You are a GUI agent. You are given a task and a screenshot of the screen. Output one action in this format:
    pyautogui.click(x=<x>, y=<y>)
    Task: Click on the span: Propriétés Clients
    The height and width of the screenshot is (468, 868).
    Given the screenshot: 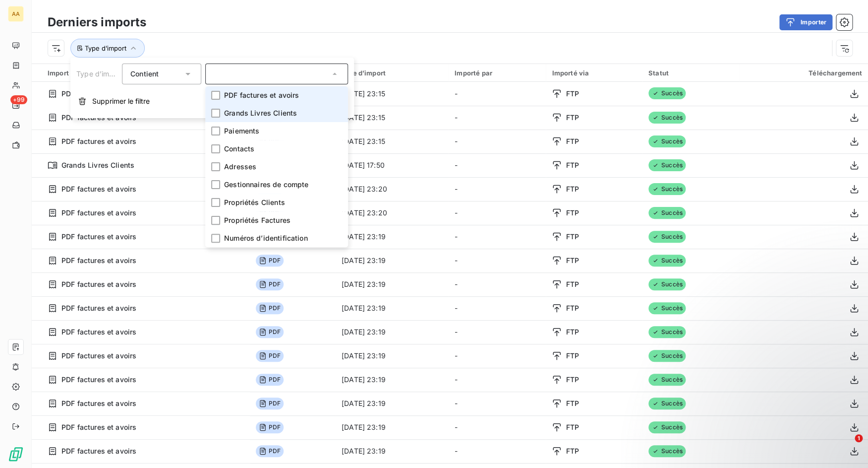 What is the action you would take?
    pyautogui.click(x=255, y=202)
    